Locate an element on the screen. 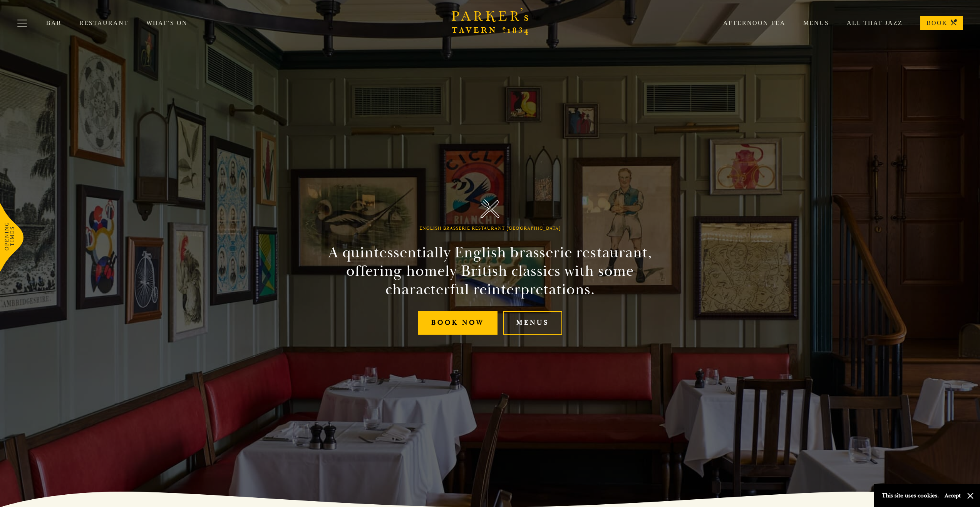  p: This site uses cookies. is located at coordinates (910, 495).